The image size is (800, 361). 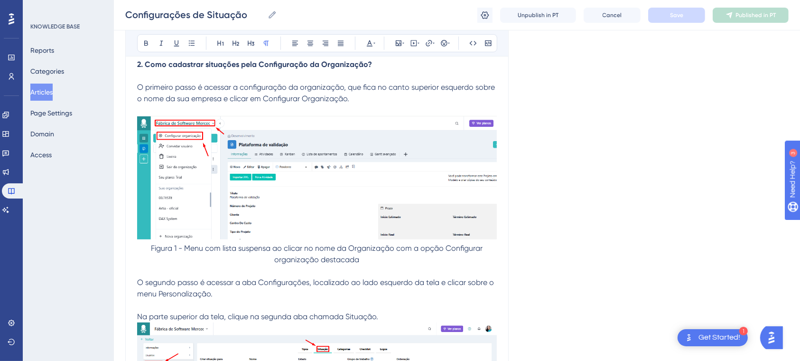 What do you see at coordinates (317, 93) in the screenshot?
I see `span: O primeiro passo é acessar a configuração da organização, que fica no canto superior esquerdo sob...` at bounding box center [317, 93].